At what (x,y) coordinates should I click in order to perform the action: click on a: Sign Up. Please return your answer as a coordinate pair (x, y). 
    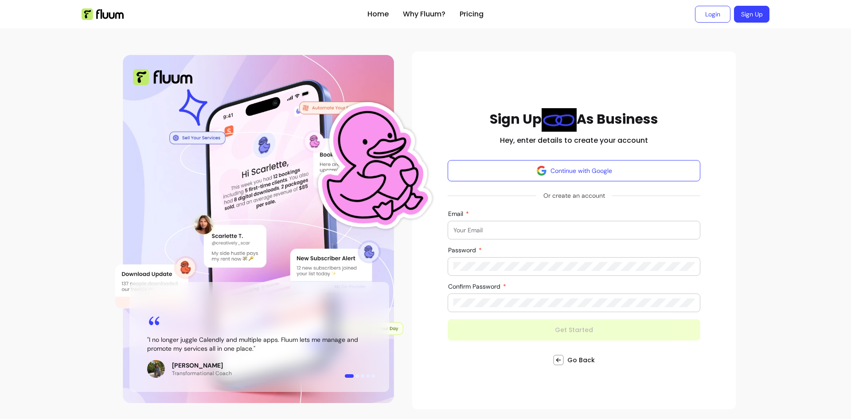
    Looking at the image, I should click on (751, 14).